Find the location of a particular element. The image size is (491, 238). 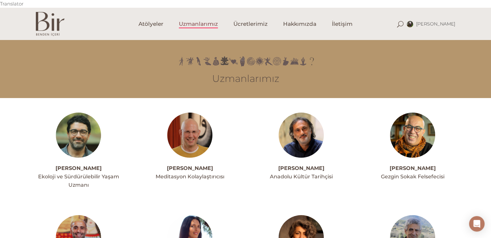

span: Anadolu Kültür Tarihçisi is located at coordinates (301, 177).